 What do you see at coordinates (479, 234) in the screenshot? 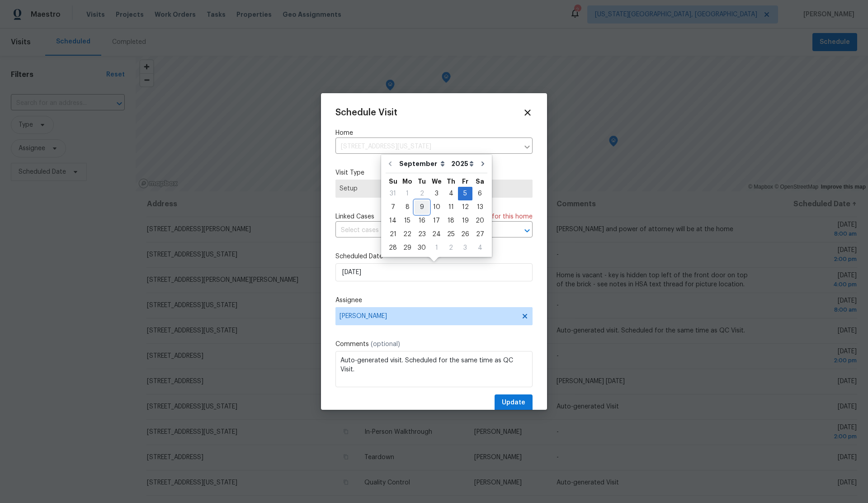
I see `div: Sat Sep 27 2025` at bounding box center [479, 234].